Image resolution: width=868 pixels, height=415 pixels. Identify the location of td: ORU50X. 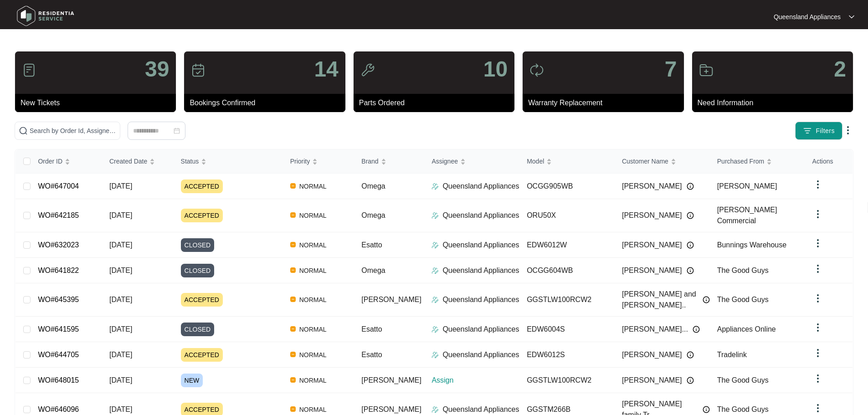
(567, 215).